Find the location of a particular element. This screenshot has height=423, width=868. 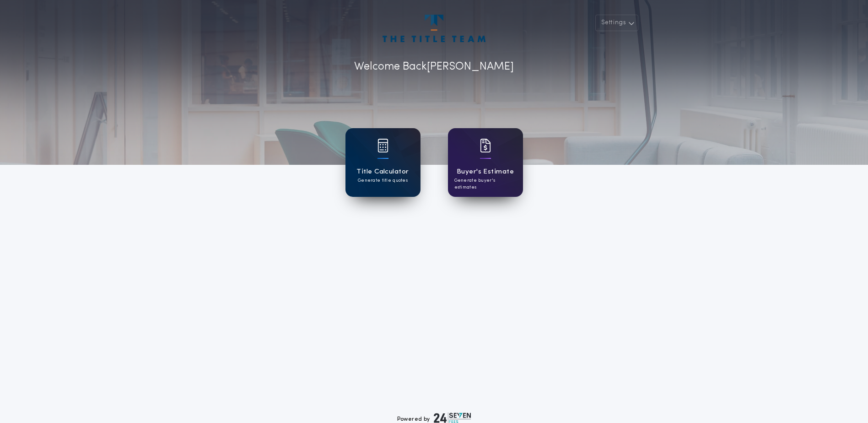

img: account-logo is located at coordinates (434, 29).